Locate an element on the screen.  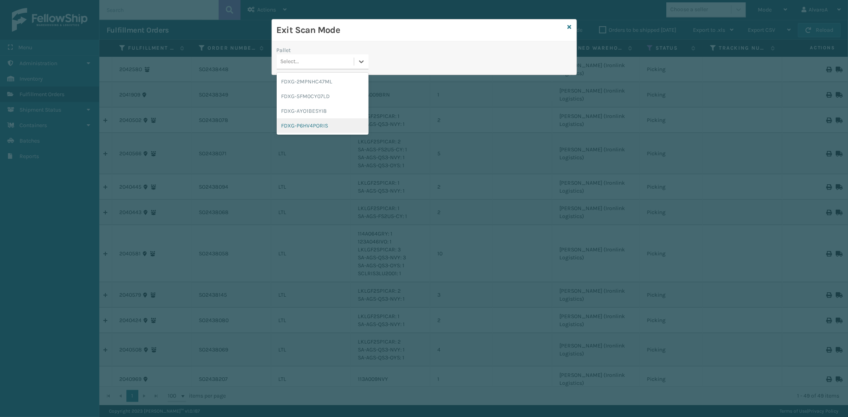
h3: Exit Scan Mode is located at coordinates (420, 30).